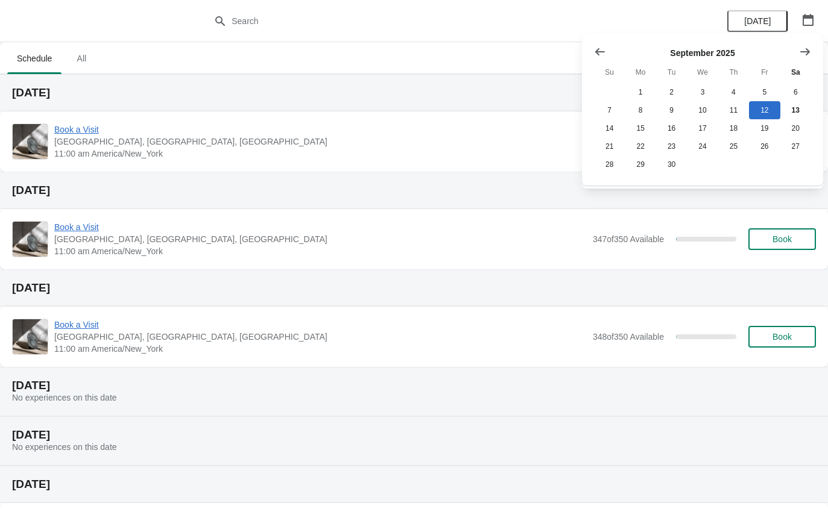  Describe the element at coordinates (426, 21) in the screenshot. I see `input: Search` at that location.